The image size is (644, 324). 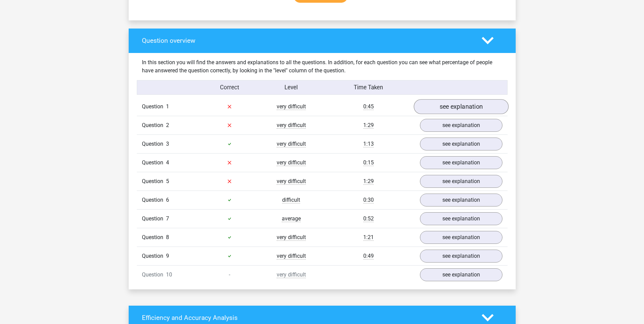 I want to click on span: 1:21, so click(x=368, y=237).